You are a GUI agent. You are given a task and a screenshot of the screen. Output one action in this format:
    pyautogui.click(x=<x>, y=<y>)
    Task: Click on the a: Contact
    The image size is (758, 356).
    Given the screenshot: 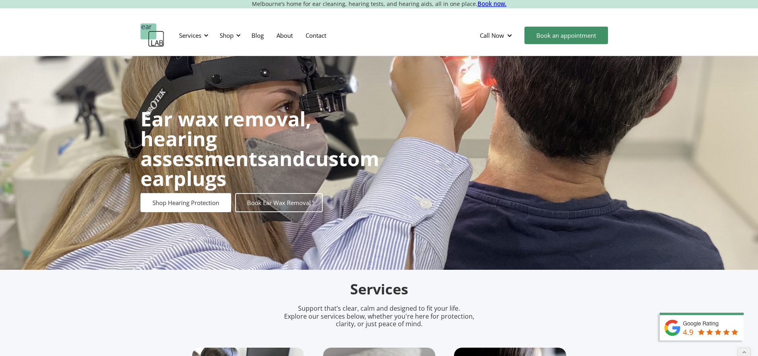 What is the action you would take?
    pyautogui.click(x=316, y=35)
    